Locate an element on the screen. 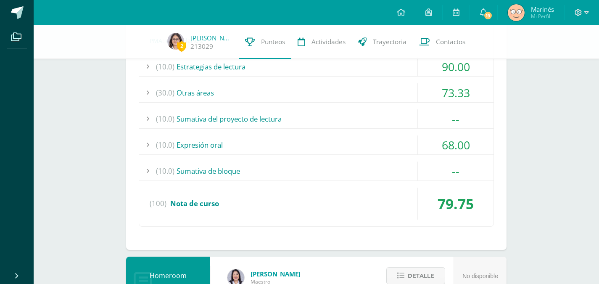  a: Actividades is located at coordinates (321, 42).